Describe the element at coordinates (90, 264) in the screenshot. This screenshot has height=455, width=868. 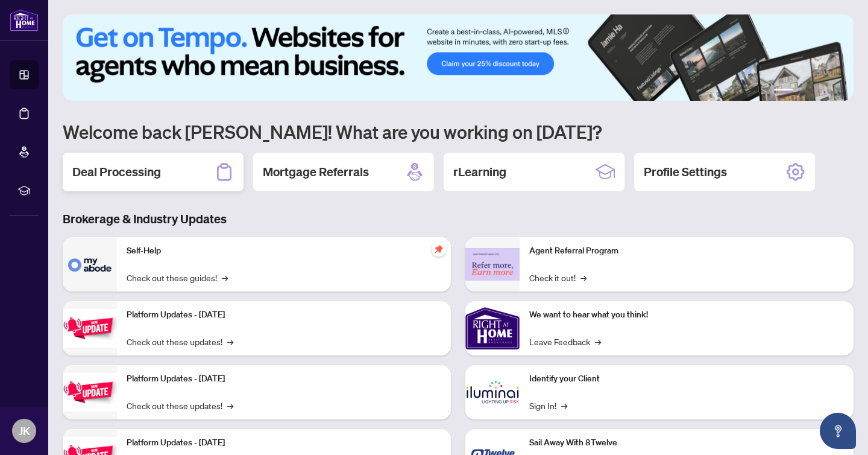
I see `img: Self-Help` at that location.